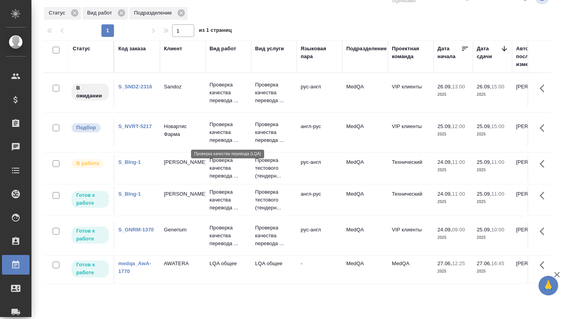 Image resolution: width=566 pixels, height=319 pixels. I want to click on div: Вид услуги, so click(270, 49).